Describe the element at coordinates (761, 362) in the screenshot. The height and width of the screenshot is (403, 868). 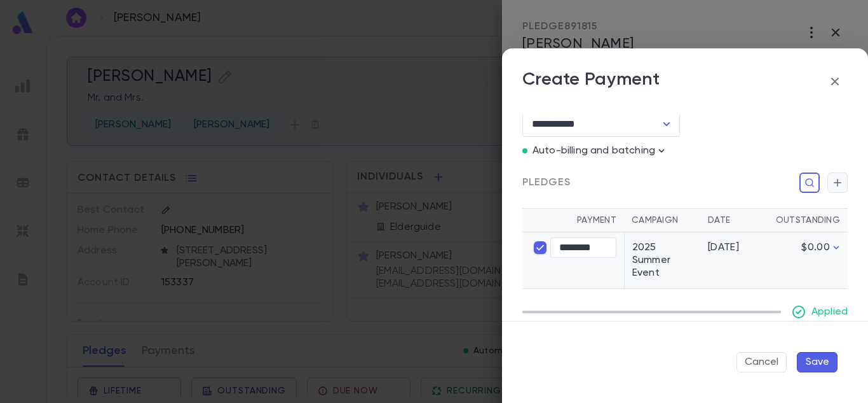
I see `button: Cancel` at that location.